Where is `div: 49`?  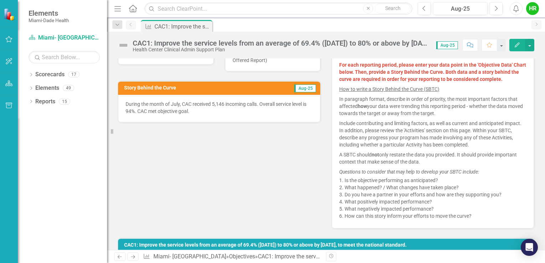 div: 49 is located at coordinates (69, 88).